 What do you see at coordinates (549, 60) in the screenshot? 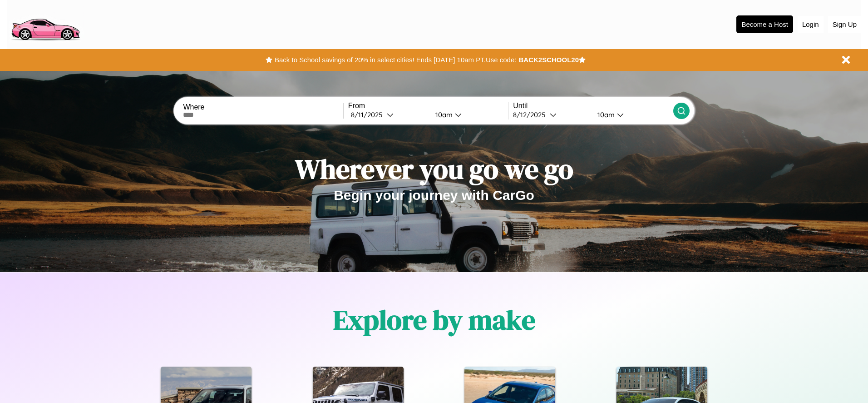
I see `b: BACK2SCHOOL20` at bounding box center [549, 60].